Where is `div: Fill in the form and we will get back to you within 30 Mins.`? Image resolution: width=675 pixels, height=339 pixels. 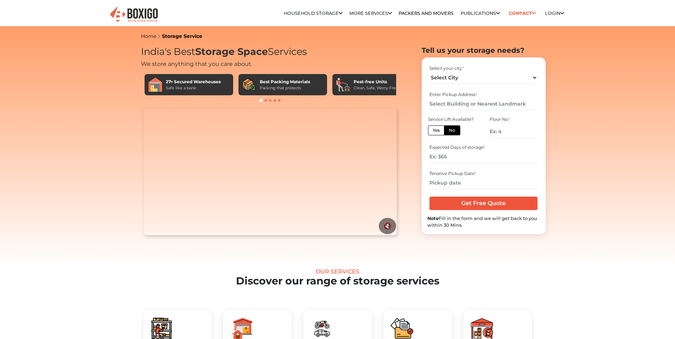 div: Fill in the form and we will get back to you within 30 Mins. is located at coordinates (483, 222).